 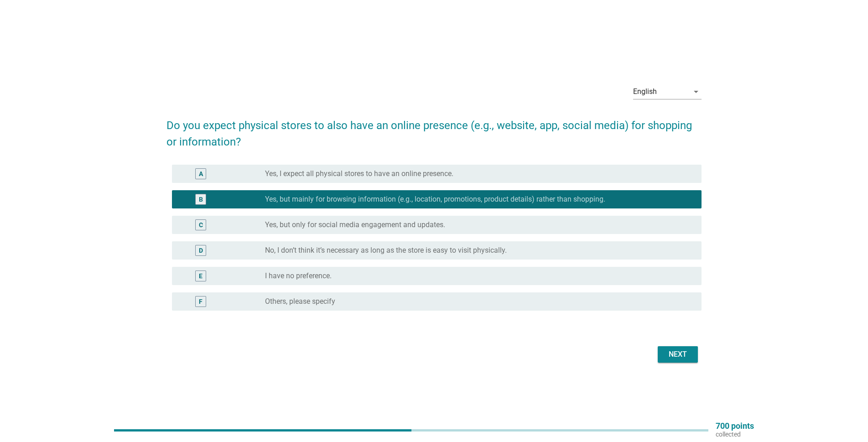 I want to click on label: Yes, but mainly for browsing information (e.g., location, promotions, product details) rather tha..., so click(x=435, y=199).